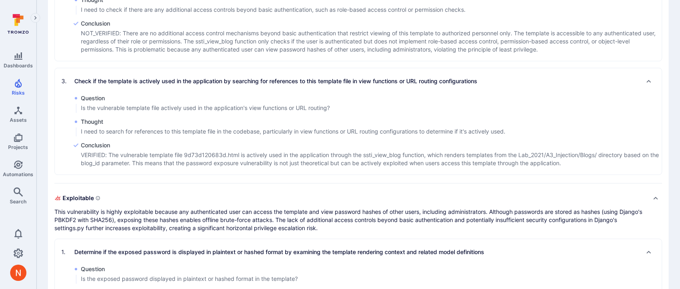 This screenshot has width=680, height=289. I want to click on span: 1 ., so click(67, 252).